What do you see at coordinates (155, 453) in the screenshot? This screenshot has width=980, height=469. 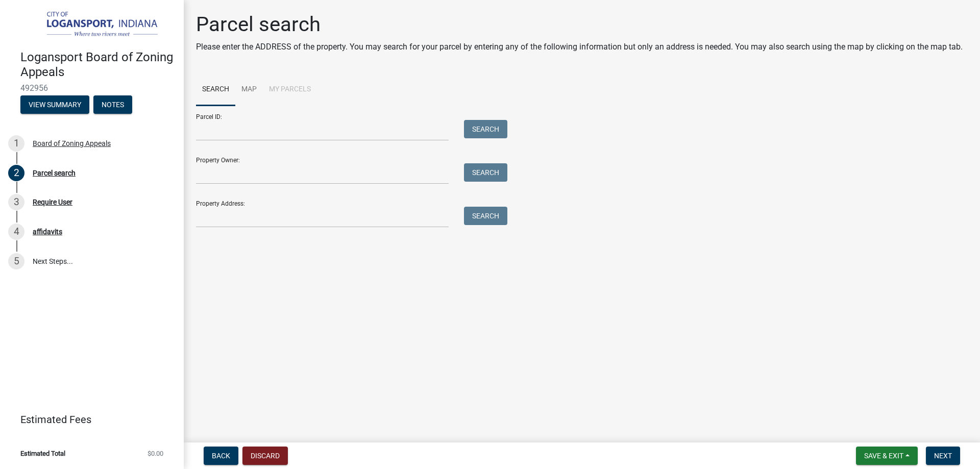 I see `span: $0.00` at bounding box center [155, 453].